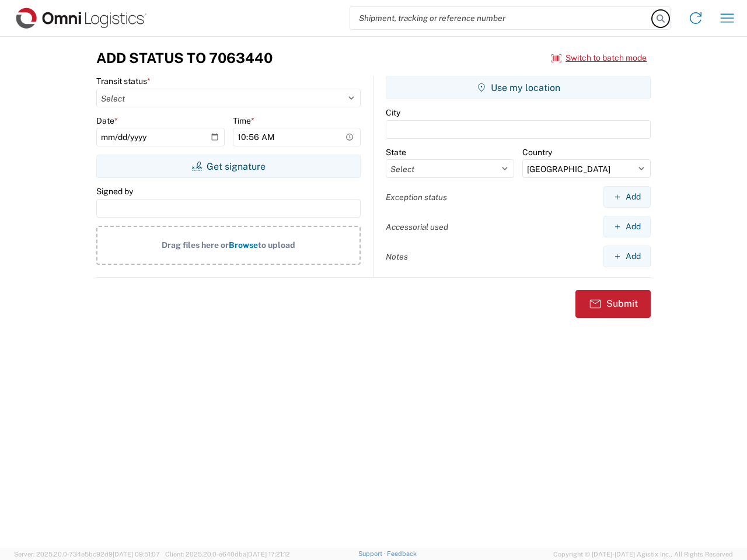 This screenshot has height=560, width=747. I want to click on span: Drag files here or, so click(195, 245).